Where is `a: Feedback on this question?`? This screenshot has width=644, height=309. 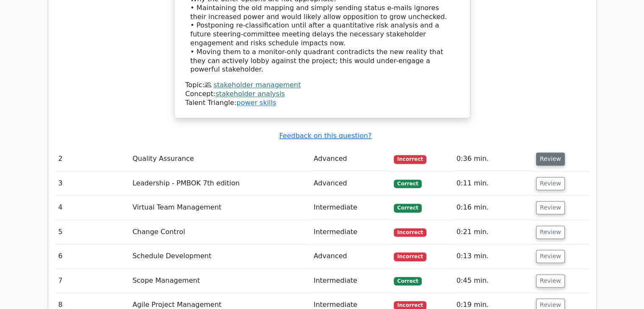 a: Feedback on this question? is located at coordinates (325, 135).